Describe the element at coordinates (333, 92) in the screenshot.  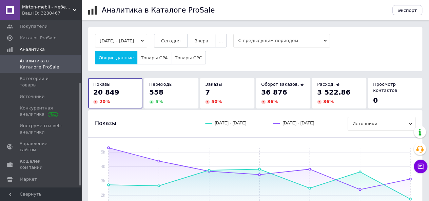
I see `span: 3 522.86` at that location.